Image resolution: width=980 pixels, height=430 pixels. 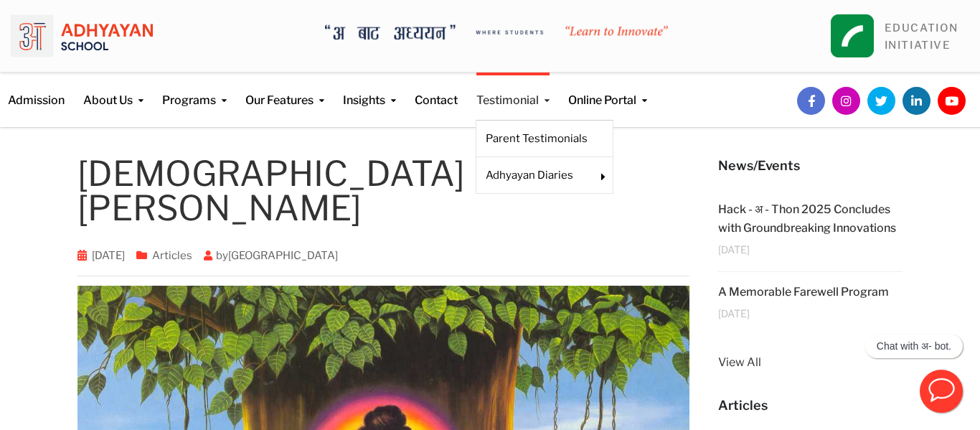 What do you see at coordinates (113, 91) in the screenshot?
I see `a: About Us` at bounding box center [113, 91].